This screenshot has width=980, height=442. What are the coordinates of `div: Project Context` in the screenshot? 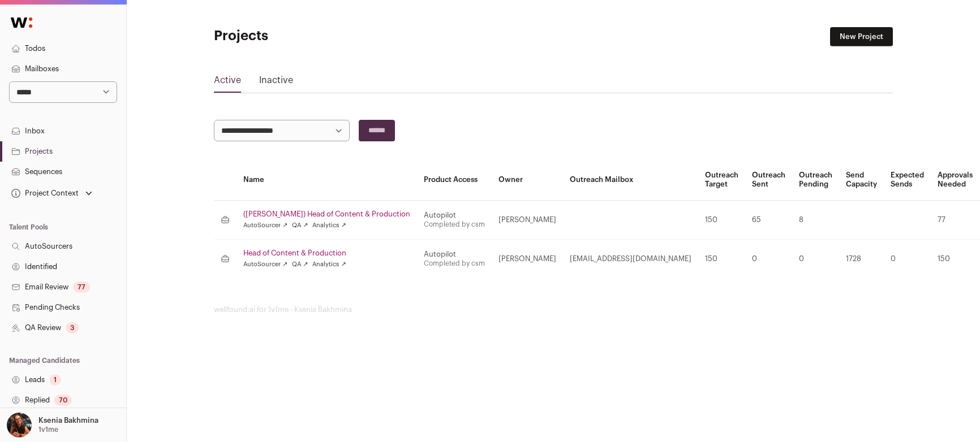 It's located at (44, 193).